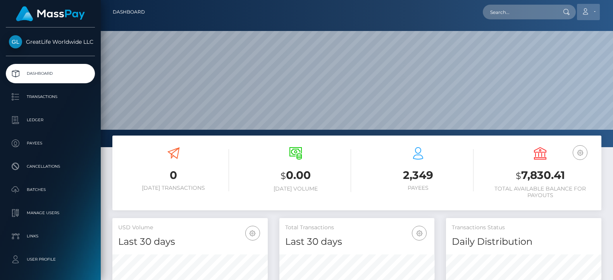  What do you see at coordinates (50, 97) in the screenshot?
I see `p: Transactions` at bounding box center [50, 97].